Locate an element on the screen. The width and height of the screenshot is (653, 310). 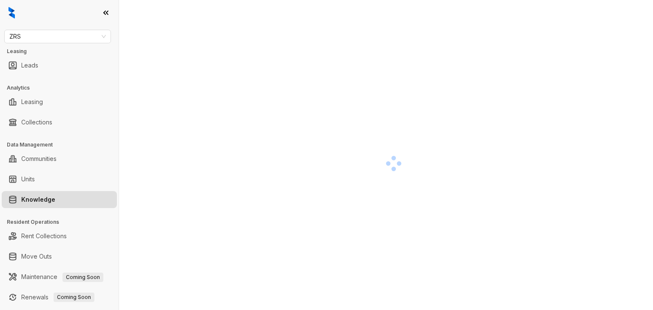
li: Collections is located at coordinates (59, 122).